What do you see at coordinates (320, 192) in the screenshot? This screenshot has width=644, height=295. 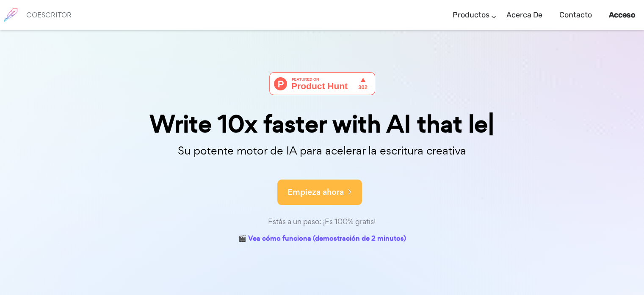 I see `button: Empieza ahora` at bounding box center [320, 192].